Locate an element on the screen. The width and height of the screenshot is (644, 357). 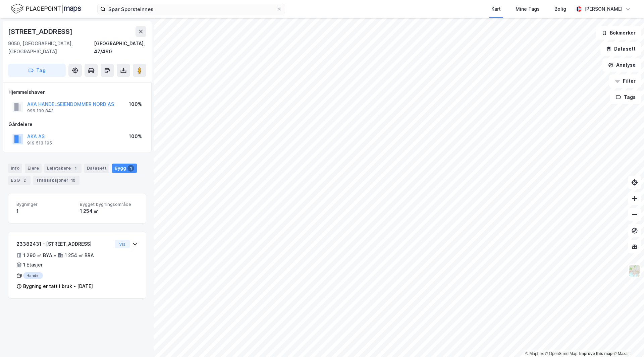
button: Datasett is located at coordinates (621, 49).